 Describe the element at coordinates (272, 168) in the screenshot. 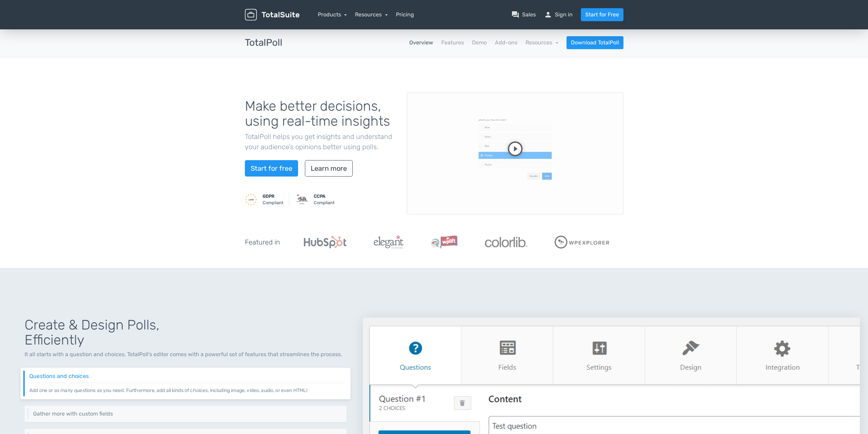

I see `a: Start for free` at that location.